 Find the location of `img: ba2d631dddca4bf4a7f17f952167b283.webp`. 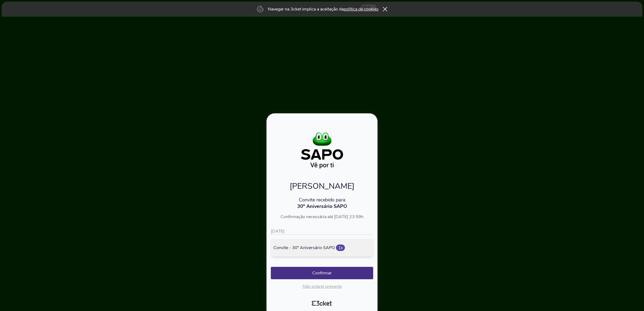

img: ba2d631dddca4bf4a7f17f952167b283.webp is located at coordinates (322, 150).